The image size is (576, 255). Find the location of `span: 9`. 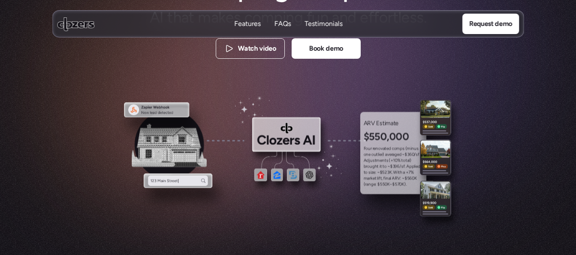

span: 9 is located at coordinates (396, 167).